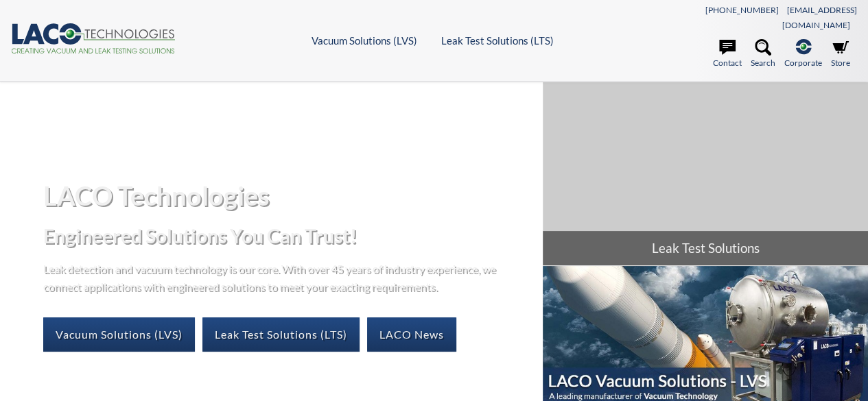 The image size is (868, 401). I want to click on a: Search, so click(763, 54).